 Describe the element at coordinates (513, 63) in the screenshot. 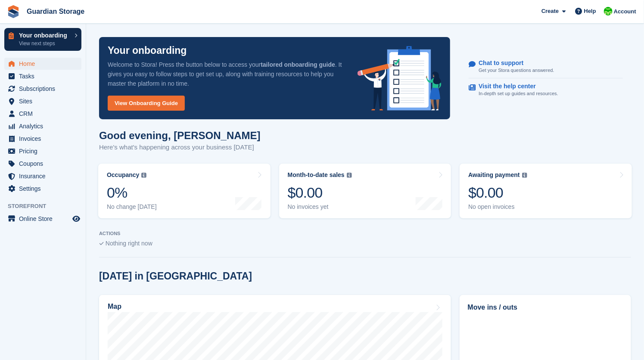

I see `p: Chat to support` at that location.